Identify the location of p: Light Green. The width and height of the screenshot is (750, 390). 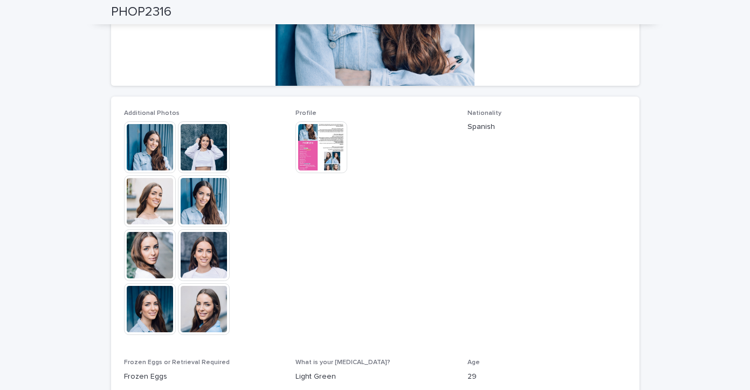
(375, 376).